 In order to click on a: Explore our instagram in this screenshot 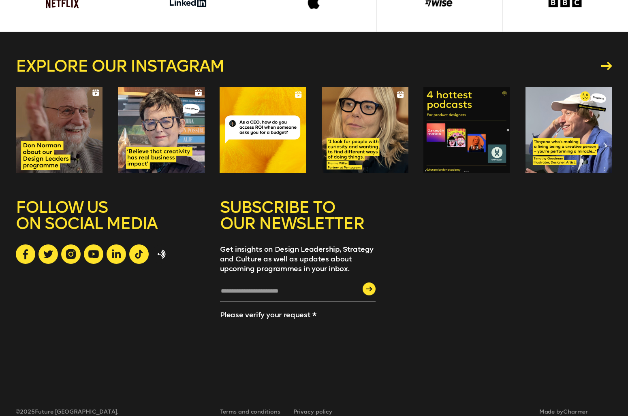, I will do `click(314, 66)`.